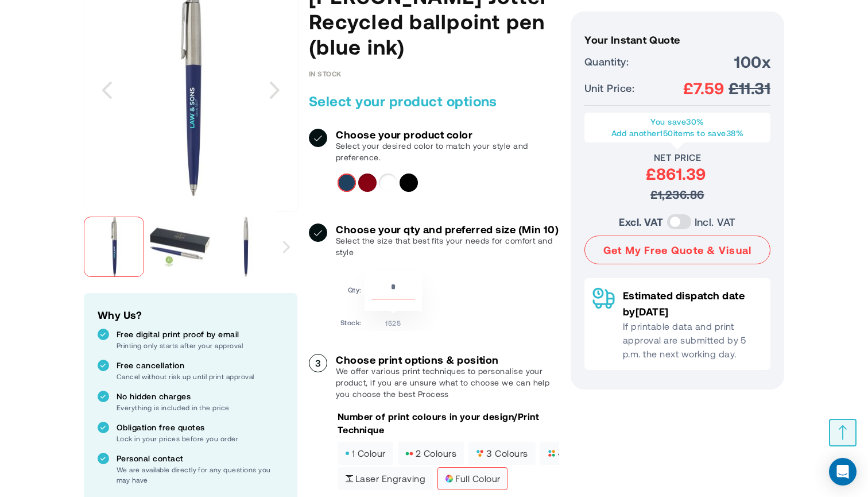  What do you see at coordinates (200, 427) in the screenshot?
I see `p: Obligation free quotes` at bounding box center [200, 427].